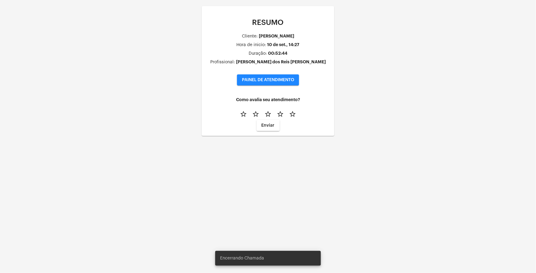 This screenshot has height=273, width=536. I want to click on span: PAINEL DE ATENDIMENTO, so click(268, 80).